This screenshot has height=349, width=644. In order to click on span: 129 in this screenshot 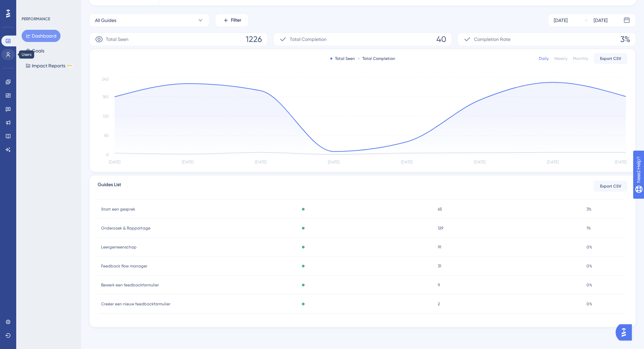, I will do `click(440, 228)`.